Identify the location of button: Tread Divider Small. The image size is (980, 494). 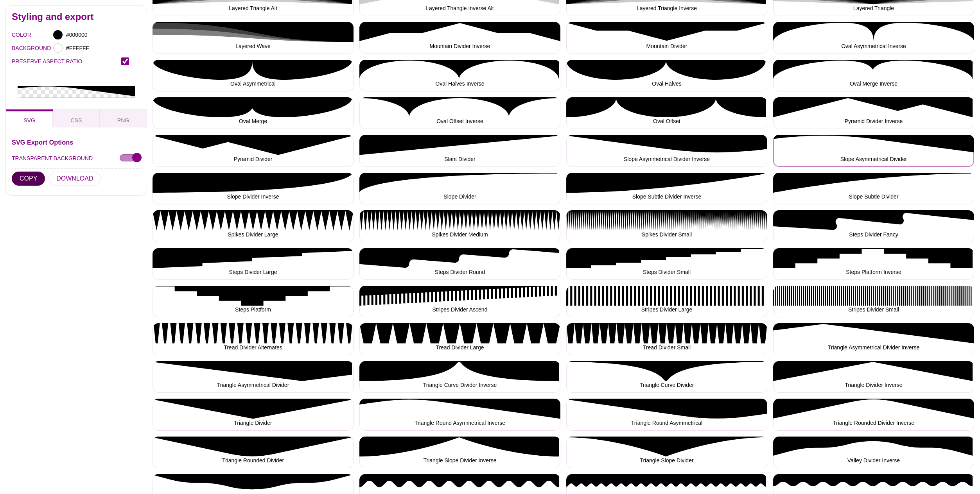
(667, 339).